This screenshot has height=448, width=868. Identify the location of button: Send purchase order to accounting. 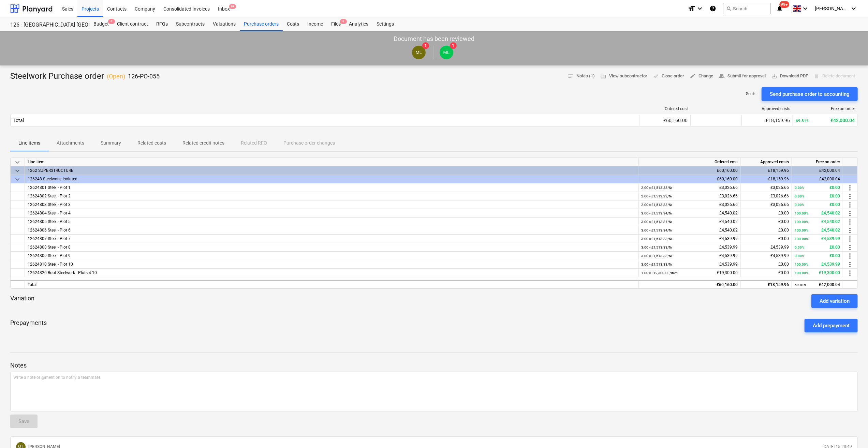
(810, 94).